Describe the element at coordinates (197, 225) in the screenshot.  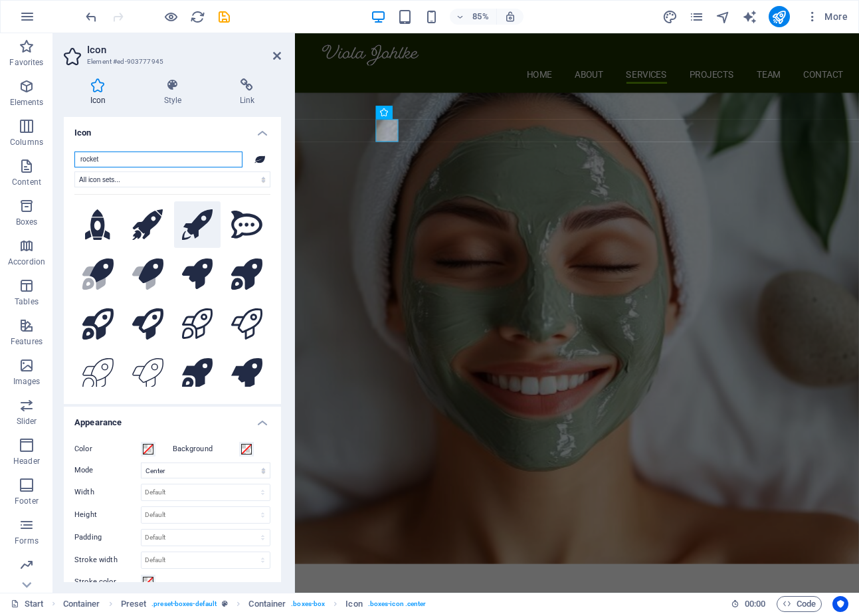
I see `button: Rocket (IcoFont)` at that location.